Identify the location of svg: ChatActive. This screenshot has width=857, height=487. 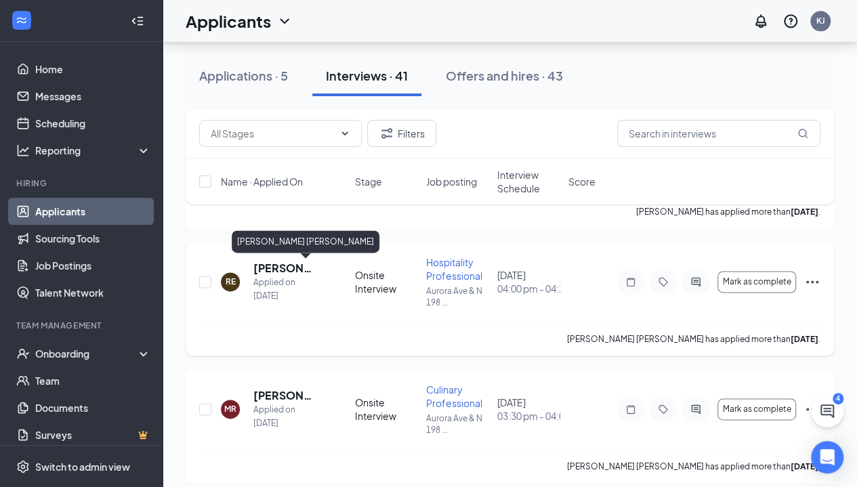
(827, 411).